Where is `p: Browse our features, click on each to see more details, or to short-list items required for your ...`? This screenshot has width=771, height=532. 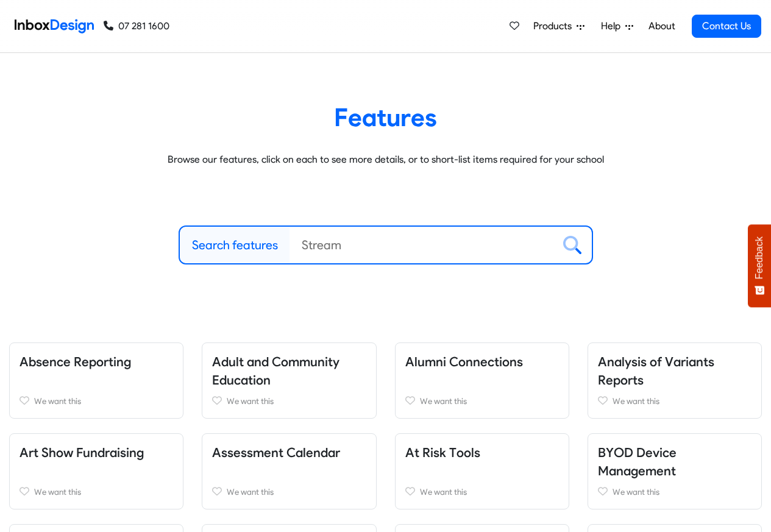
p: Browse our features, click on each to see more details, or to short-list items required for your ... is located at coordinates (385, 159).